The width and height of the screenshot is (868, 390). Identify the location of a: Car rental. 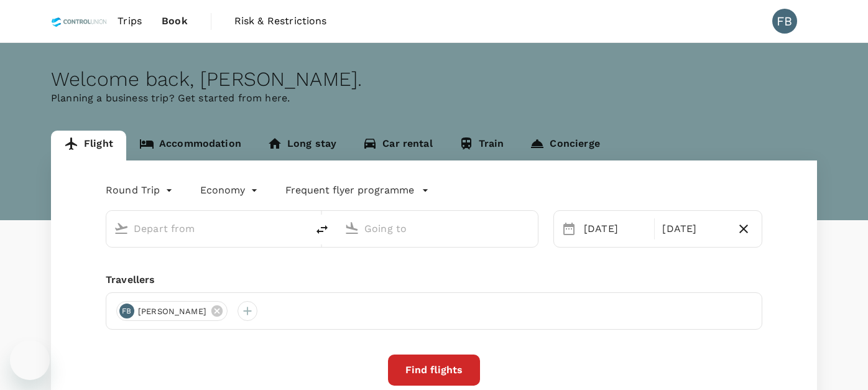
(397, 145).